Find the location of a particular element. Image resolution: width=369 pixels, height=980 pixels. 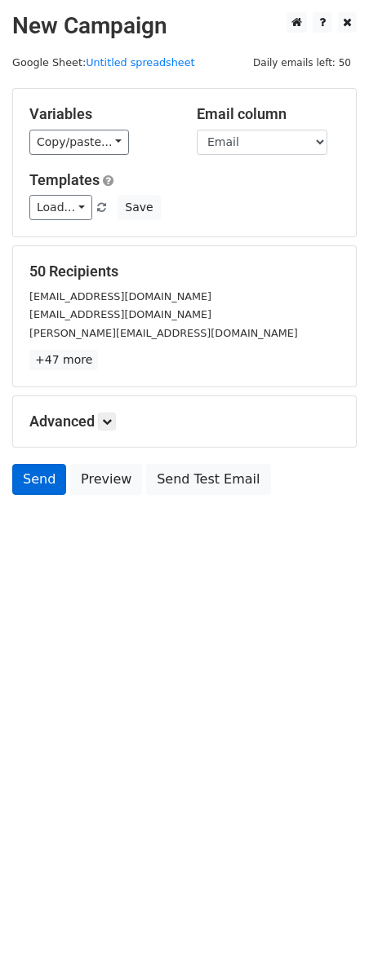

div: Chat Widget is located at coordinates (328, 941).